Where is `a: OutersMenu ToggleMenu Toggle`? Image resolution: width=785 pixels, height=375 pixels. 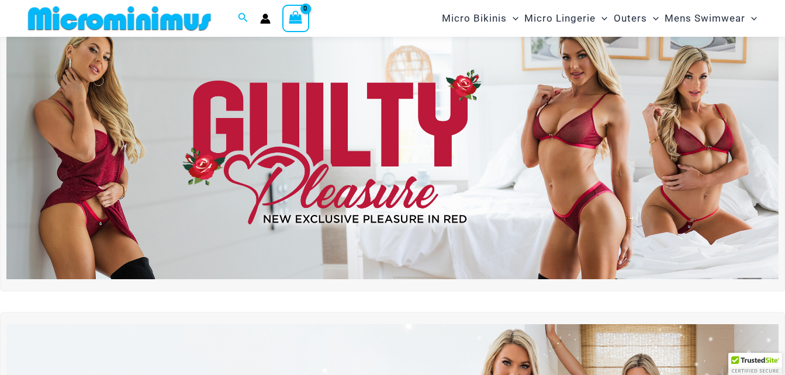 a: OutersMenu ToggleMenu Toggle is located at coordinates (636, 18).